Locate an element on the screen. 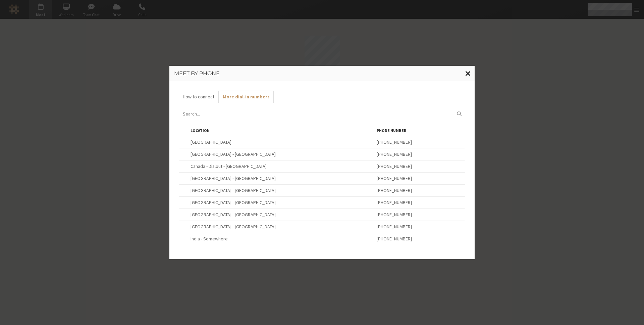 This screenshot has width=644, height=325. span: How to connect is located at coordinates (198, 97).